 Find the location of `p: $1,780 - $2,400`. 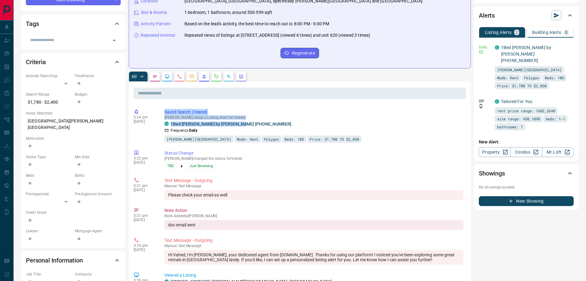

p: $1,780 - $2,400 is located at coordinates (49, 102).